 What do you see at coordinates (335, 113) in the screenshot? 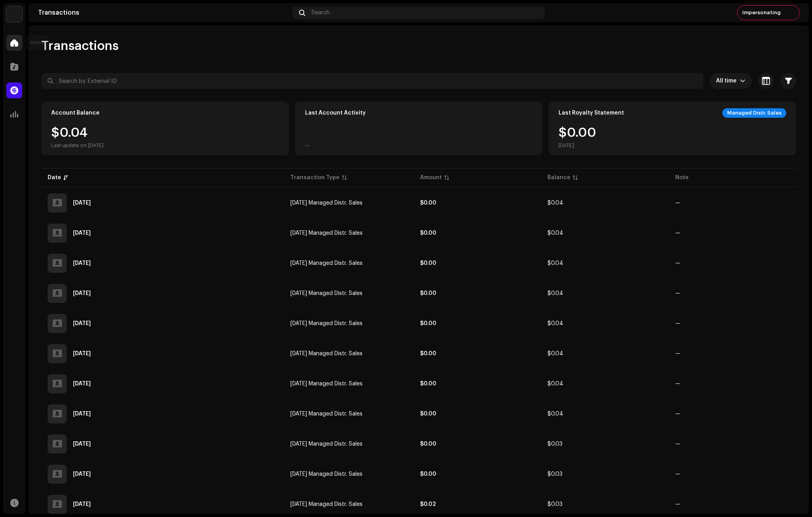
I see `div: Last Account Activity` at bounding box center [335, 113].